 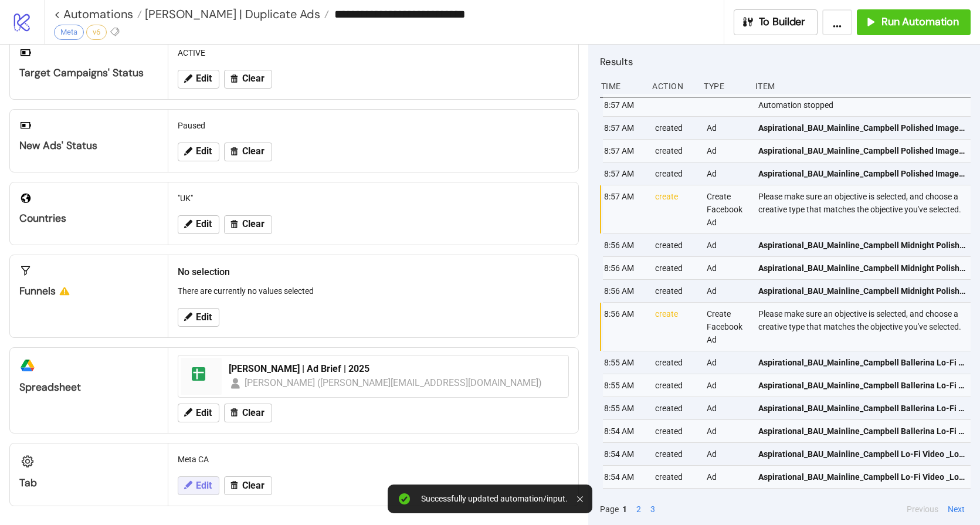 I want to click on a: Aspirational_BAU_Mainline_Campbell Midnight Polished Image_Polished_Image_20250930_CA, so click(x=861, y=268).